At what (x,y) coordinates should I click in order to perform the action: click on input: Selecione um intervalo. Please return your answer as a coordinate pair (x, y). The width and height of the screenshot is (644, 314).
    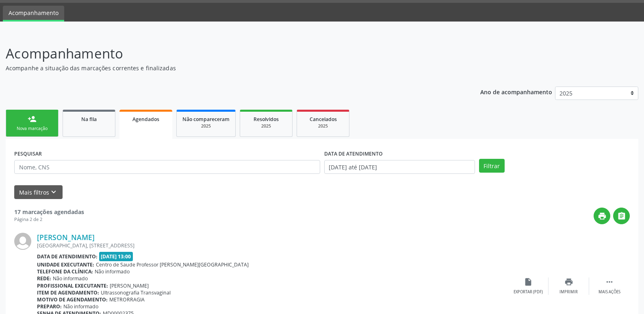
    Looking at the image, I should click on (400, 167).